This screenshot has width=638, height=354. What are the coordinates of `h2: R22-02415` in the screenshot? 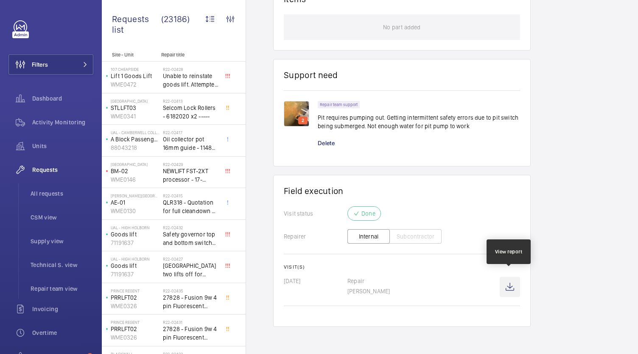 It's located at (191, 195).